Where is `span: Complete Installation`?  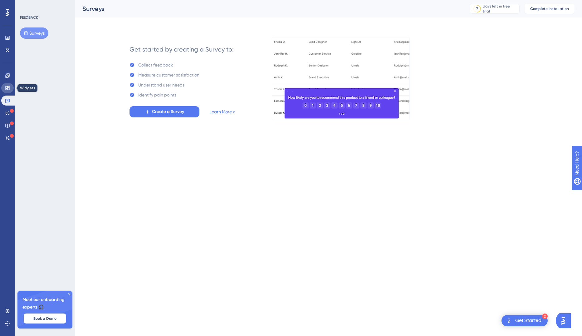 span: Complete Installation is located at coordinates (549, 9).